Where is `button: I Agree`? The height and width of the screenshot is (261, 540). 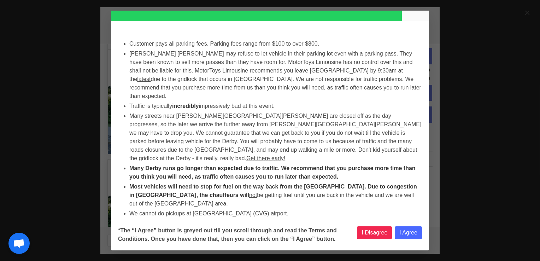 button: I Agree is located at coordinates (409, 233).